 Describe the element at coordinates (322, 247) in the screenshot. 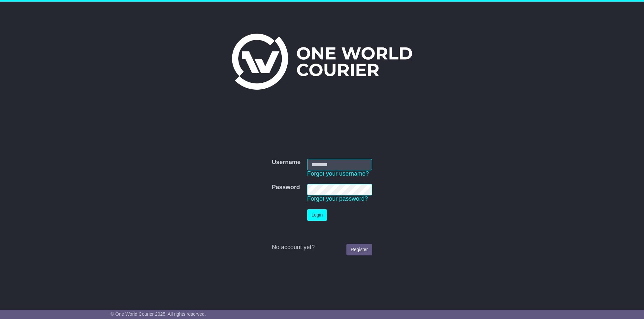

I see `div: No account yet?` at that location.